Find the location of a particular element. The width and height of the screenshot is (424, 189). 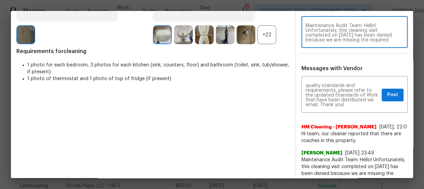

span: Requirements for cleaning is located at coordinates (153, 51).